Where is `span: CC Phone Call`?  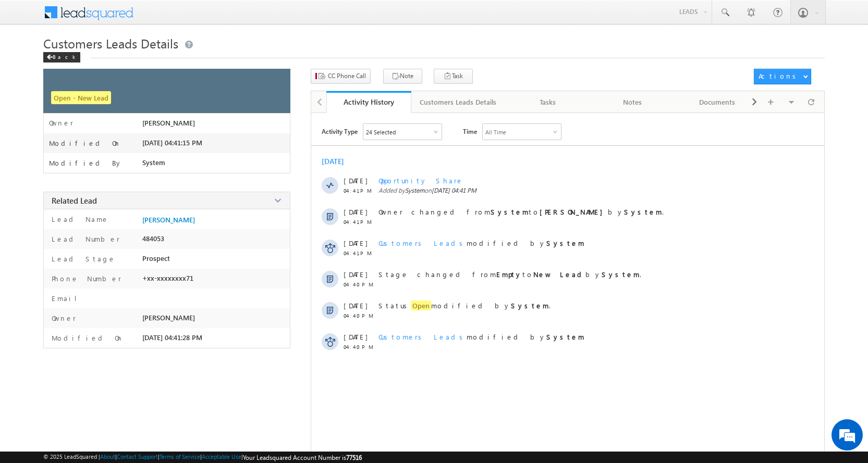 span: CC Phone Call is located at coordinates (347, 76).